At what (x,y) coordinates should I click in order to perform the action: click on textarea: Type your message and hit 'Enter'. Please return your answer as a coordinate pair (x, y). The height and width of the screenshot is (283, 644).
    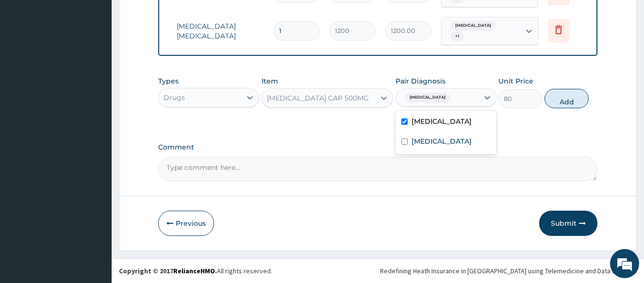
    Looking at the image, I should click on (95, 201).